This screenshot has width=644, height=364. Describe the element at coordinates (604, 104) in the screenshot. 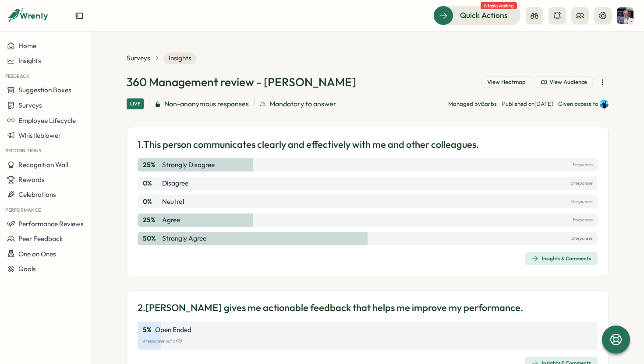

I see `img: Henry Innis` at that location.